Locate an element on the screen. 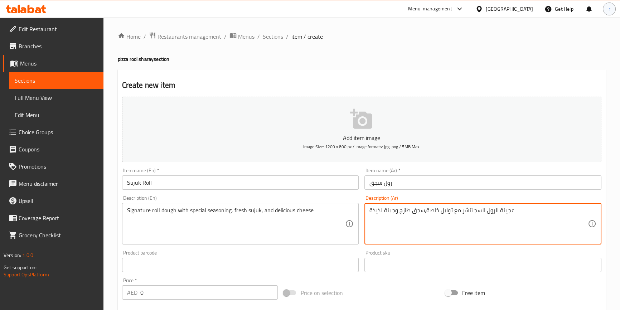 This screenshot has width=620, height=310. span: Grocery Checklist is located at coordinates (58, 235).